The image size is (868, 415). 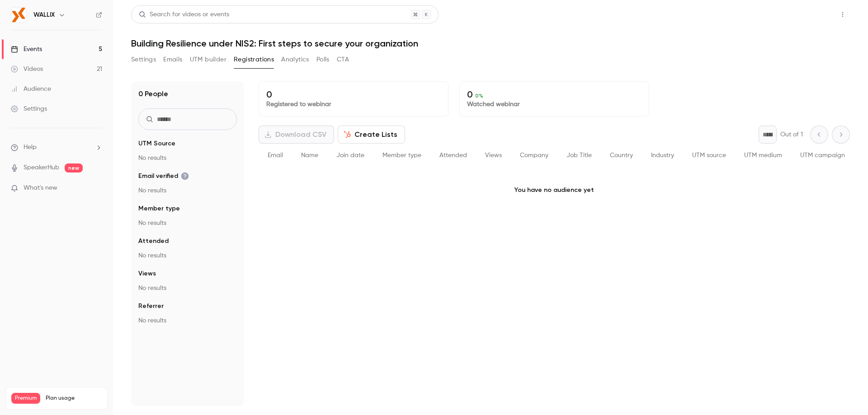 What do you see at coordinates (554, 190) in the screenshot?
I see `p: You have no audience yet` at bounding box center [554, 190].